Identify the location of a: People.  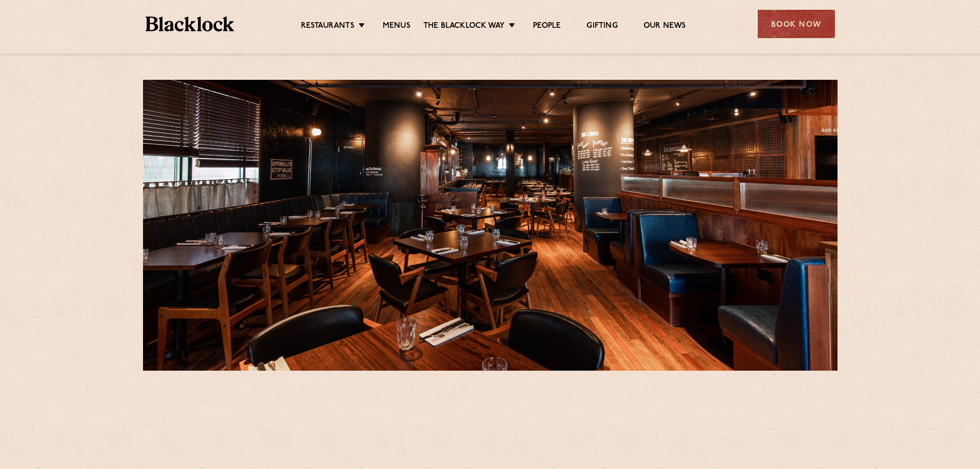
(547, 27).